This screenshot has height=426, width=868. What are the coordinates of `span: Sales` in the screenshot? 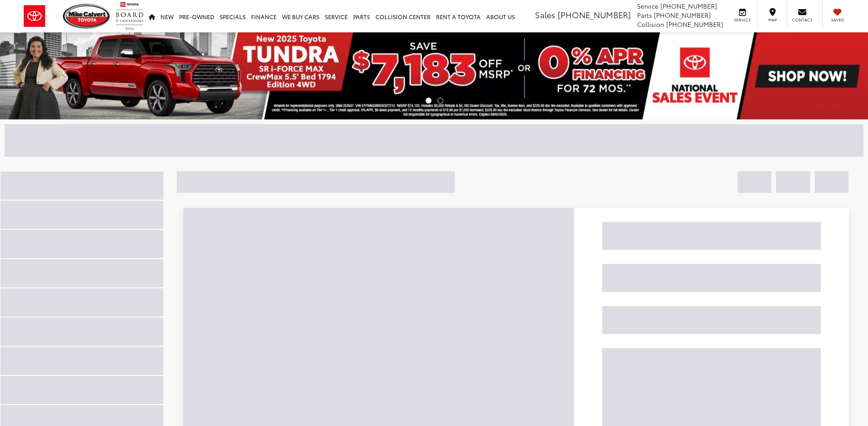 It's located at (545, 15).